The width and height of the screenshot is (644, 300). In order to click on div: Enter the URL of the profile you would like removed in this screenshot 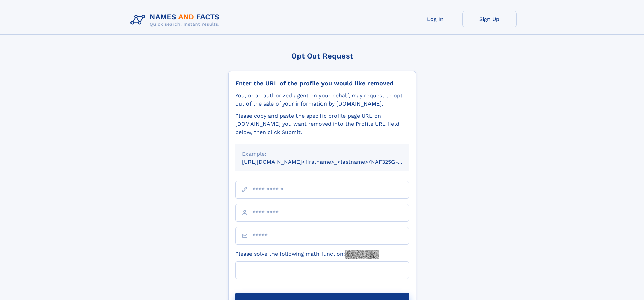, I will do `click(322, 83)`.